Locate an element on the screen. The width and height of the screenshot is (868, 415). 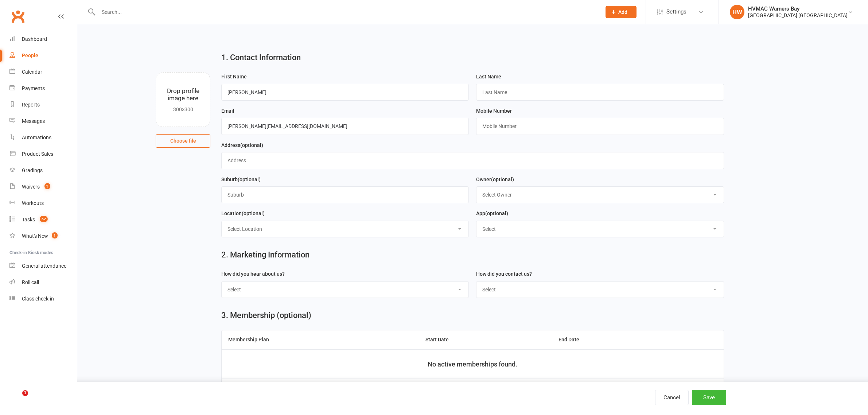
input: Suburb is located at coordinates (345, 194).